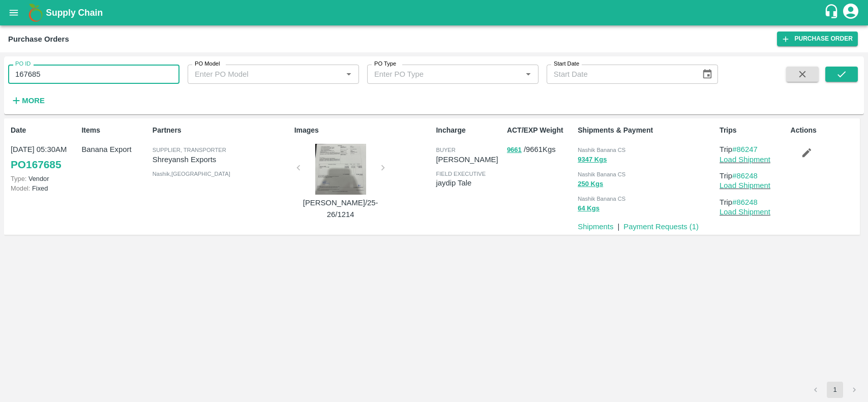  Describe the element at coordinates (620, 74) in the screenshot. I see `input: Start Date` at that location.